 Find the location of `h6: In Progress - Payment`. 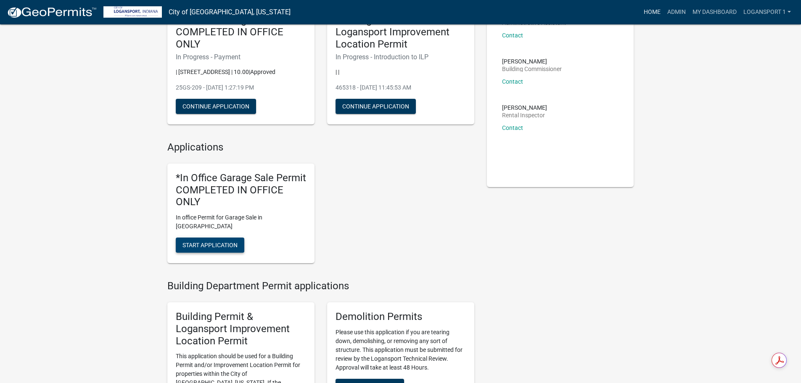

h6: In Progress - Payment is located at coordinates (241, 57).